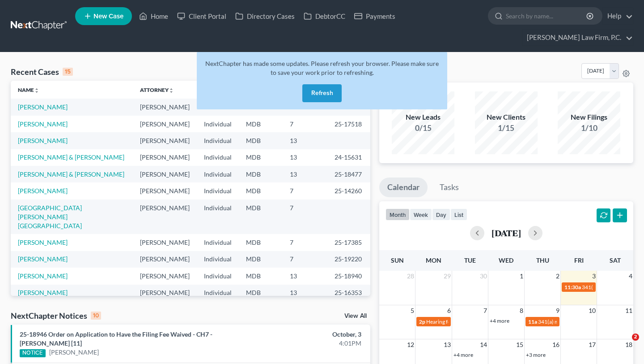  What do you see at coordinates (589, 127) in the screenshot?
I see `div: 1/10` at bounding box center [589, 127].